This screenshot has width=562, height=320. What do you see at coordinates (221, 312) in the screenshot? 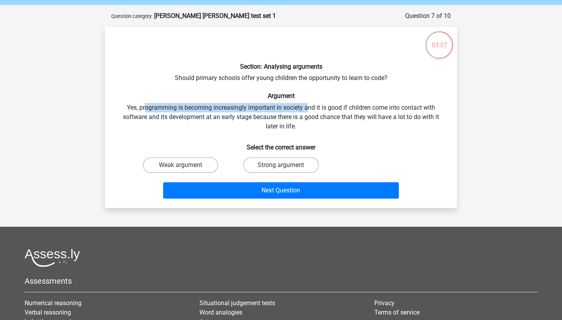
I see `a: Word analogies` at bounding box center [221, 312].